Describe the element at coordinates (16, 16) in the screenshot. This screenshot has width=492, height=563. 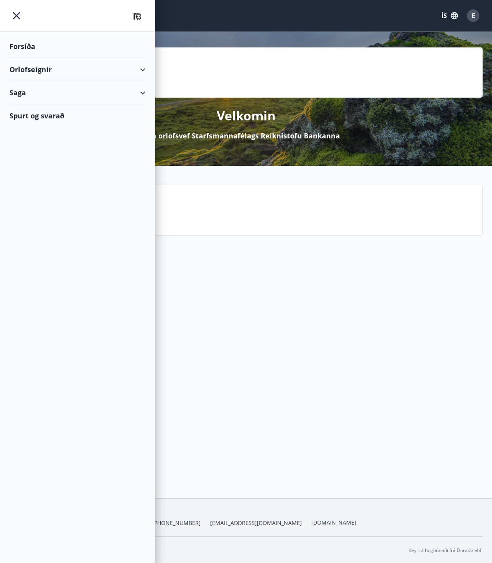
I see `button: menu` at that location.